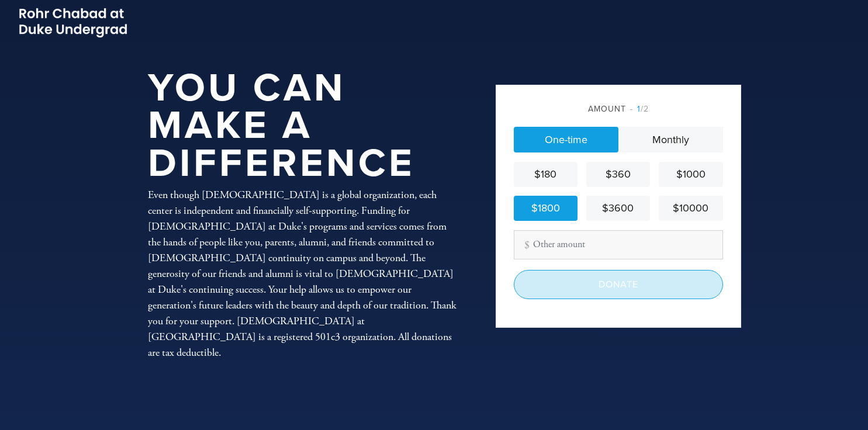  What do you see at coordinates (690, 174) in the screenshot?
I see `a: $1000` at bounding box center [690, 174].